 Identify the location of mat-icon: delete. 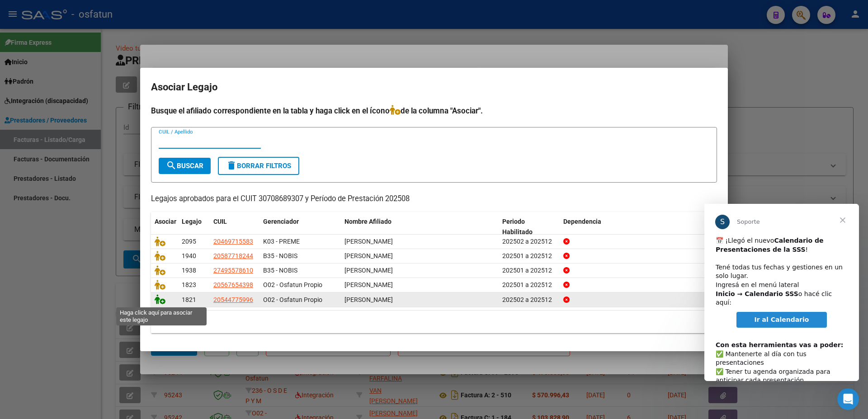
(231, 166).